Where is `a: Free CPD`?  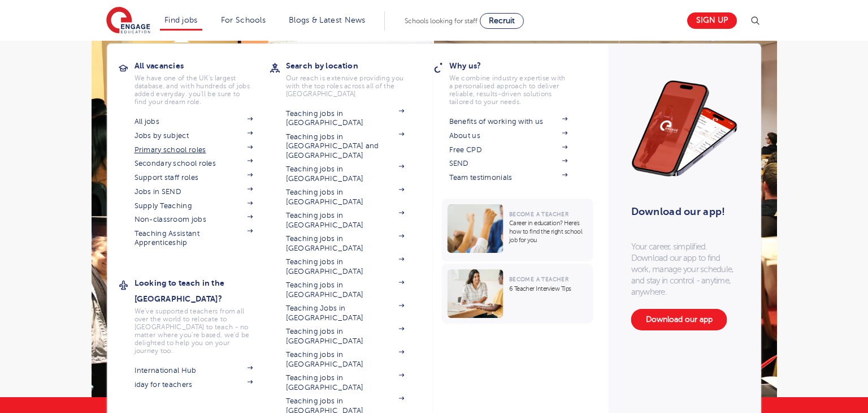 a: Free CPD is located at coordinates (509, 150).